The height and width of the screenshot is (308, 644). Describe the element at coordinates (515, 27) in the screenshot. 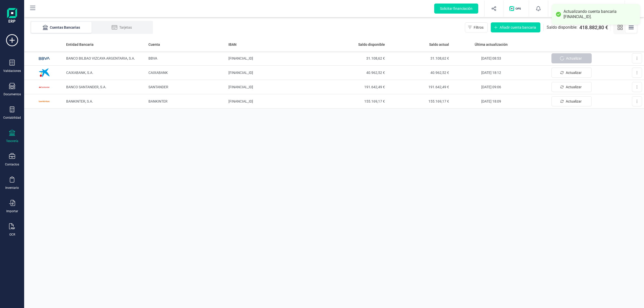

I see `button: Añadir cuenta bancaria` at that location.